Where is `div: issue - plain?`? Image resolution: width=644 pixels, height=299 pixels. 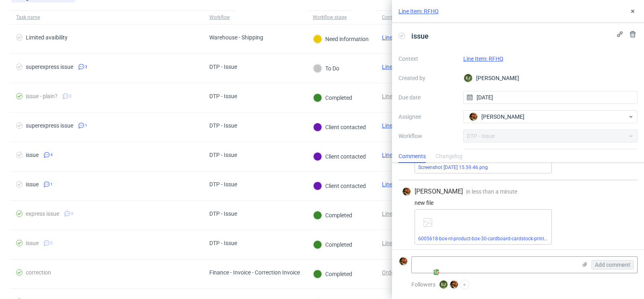 div: issue - plain? is located at coordinates (41, 96).